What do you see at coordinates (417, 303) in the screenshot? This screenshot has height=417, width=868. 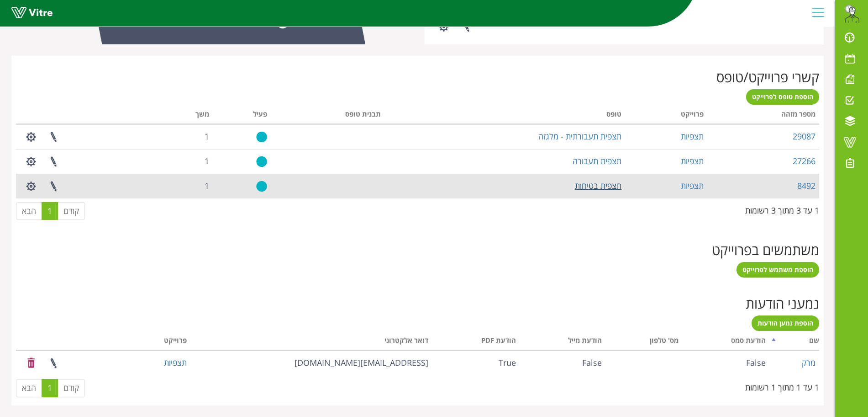 I see `h2: נמעני הודעות` at bounding box center [417, 303].